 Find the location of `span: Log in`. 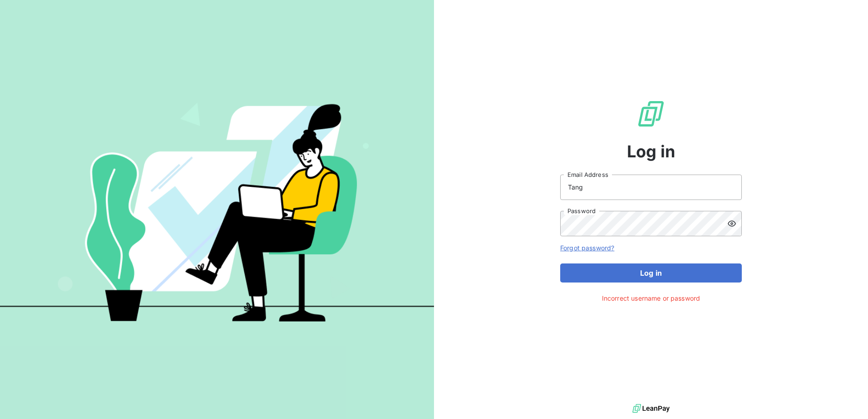

span: Log in is located at coordinates (651, 151).